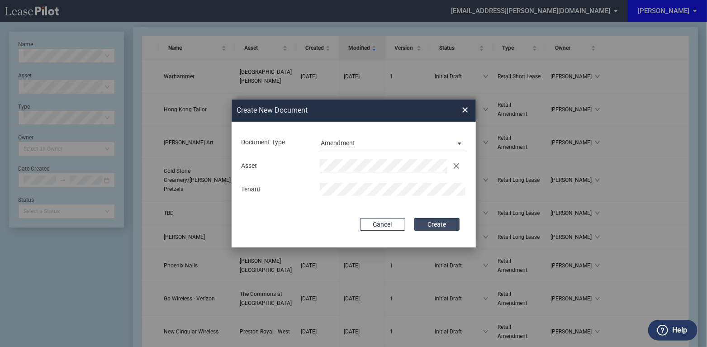  I want to click on button: Cancel, so click(383, 225).